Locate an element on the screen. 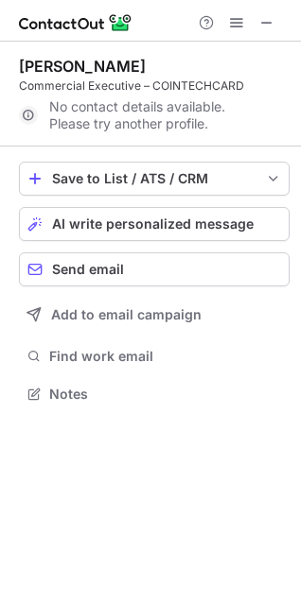 Image resolution: width=301 pixels, height=603 pixels. span: Find work email is located at coordinates (165, 357).